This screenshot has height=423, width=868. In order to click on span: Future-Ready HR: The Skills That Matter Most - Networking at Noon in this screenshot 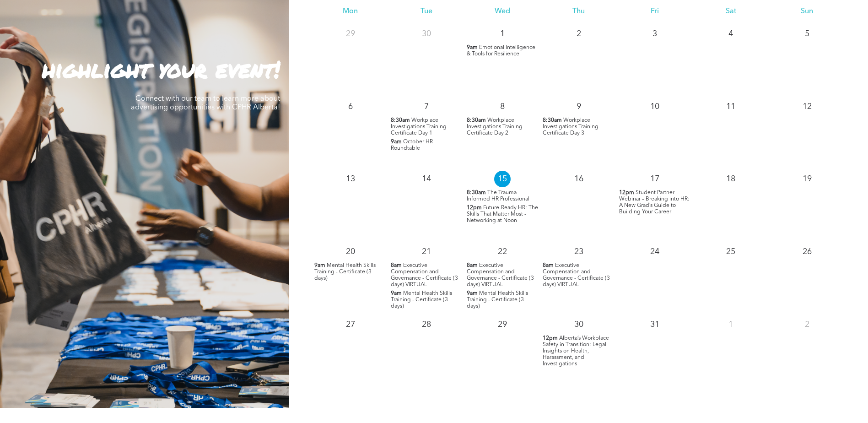, I will do `click(502, 214)`.